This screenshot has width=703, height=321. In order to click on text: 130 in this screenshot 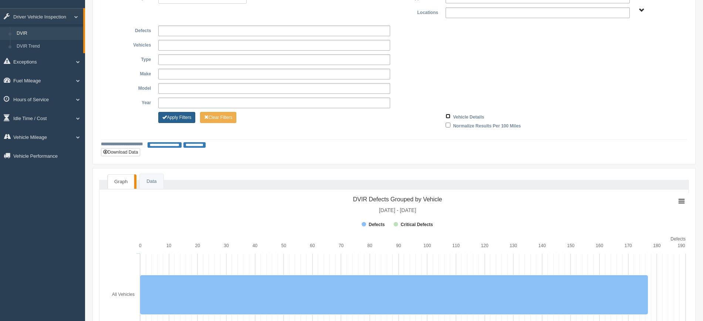, I will do `click(513, 246)`.